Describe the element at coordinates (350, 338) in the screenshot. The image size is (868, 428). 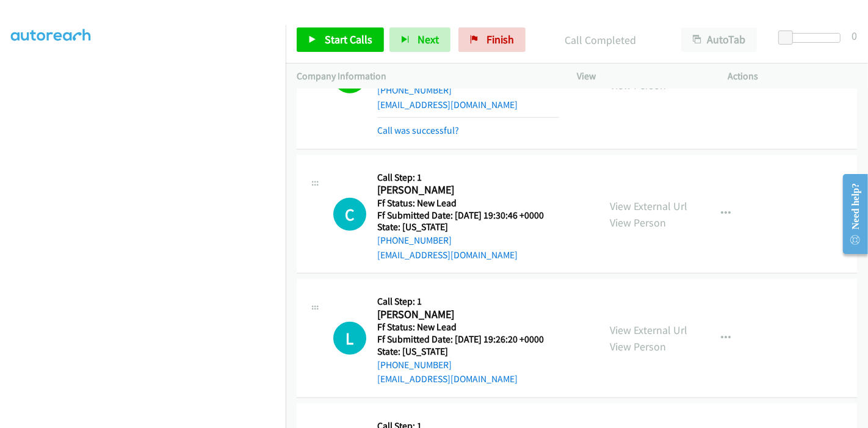
I see `h1: L` at that location.